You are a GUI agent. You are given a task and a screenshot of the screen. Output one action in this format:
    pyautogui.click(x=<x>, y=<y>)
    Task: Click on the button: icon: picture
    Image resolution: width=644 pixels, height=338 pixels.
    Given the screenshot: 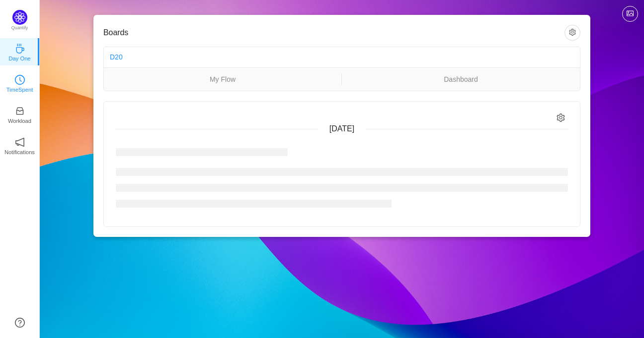 What is the action you would take?
    pyautogui.click(x=629, y=14)
    